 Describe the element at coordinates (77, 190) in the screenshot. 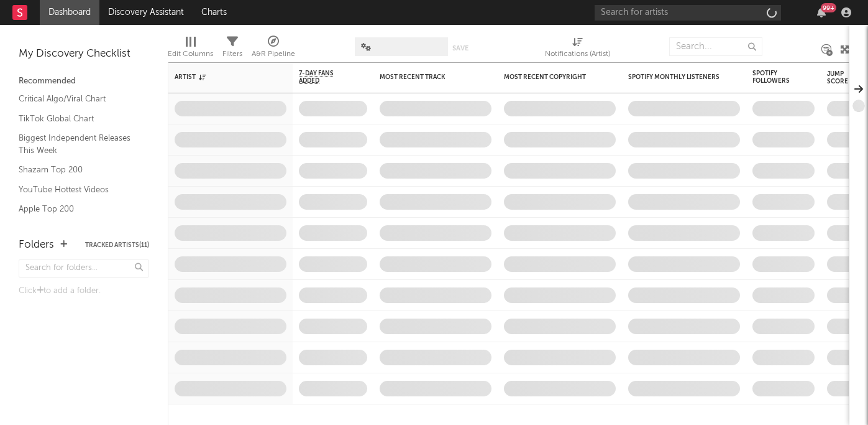

I see `a: YouTube Hottest Videos` at that location.